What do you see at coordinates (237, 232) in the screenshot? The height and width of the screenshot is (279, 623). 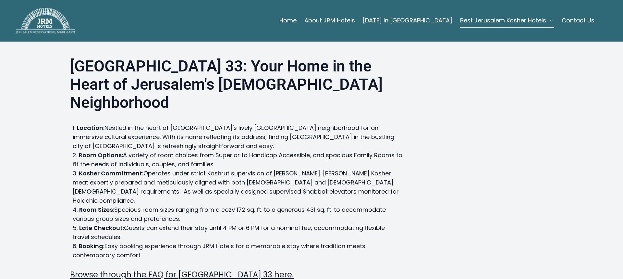 I see `li: Guests can extend their stay until 4 PM or 6 PM for a nominal fee, accommodating flexible travel ...` at bounding box center [237, 232].